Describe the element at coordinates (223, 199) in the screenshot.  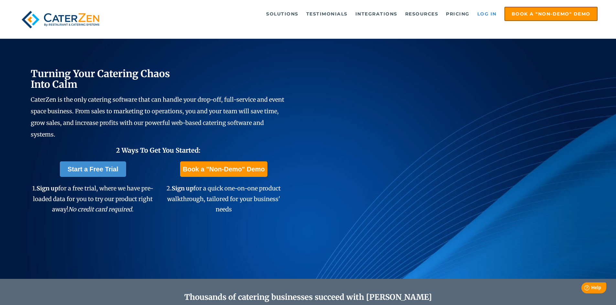
I see `span: 2. for a quick one-on-one product walkthrough, tailored for your business' needs` at that location.